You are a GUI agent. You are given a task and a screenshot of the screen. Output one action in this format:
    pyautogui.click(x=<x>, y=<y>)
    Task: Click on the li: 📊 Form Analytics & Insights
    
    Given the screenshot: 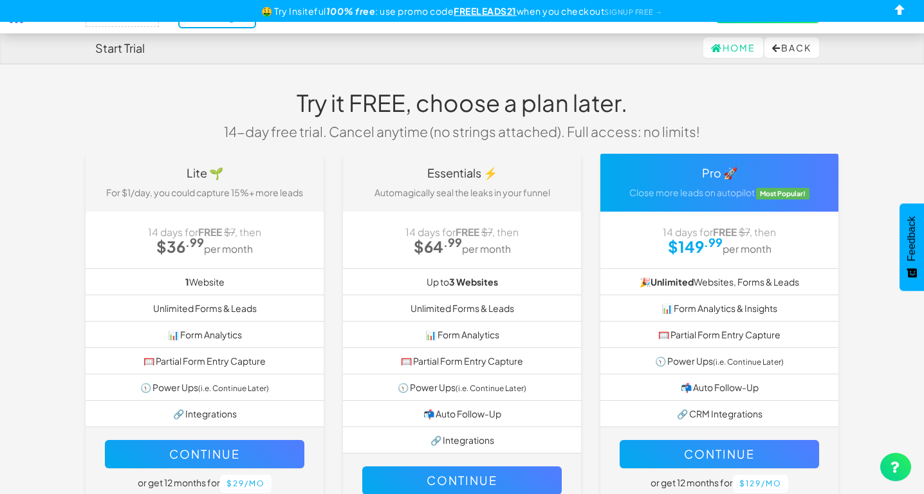 What is the action you would take?
    pyautogui.click(x=719, y=308)
    